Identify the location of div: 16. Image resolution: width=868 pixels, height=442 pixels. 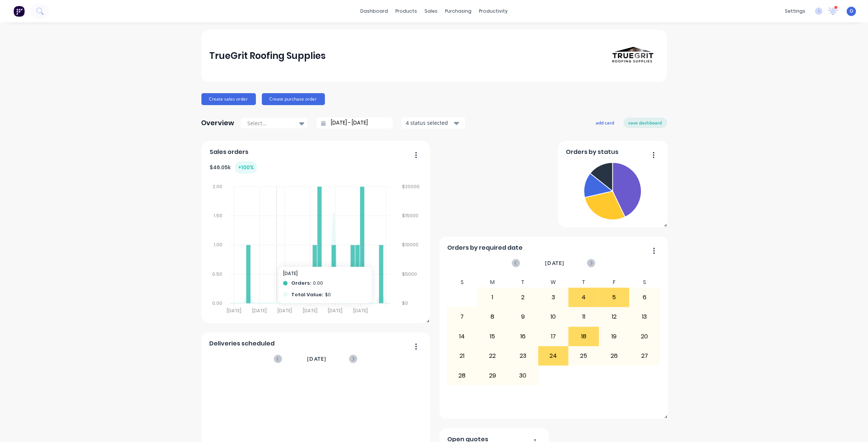
(523, 336).